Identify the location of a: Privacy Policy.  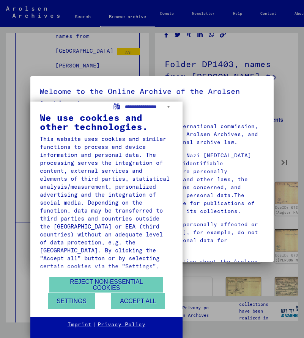
(121, 325).